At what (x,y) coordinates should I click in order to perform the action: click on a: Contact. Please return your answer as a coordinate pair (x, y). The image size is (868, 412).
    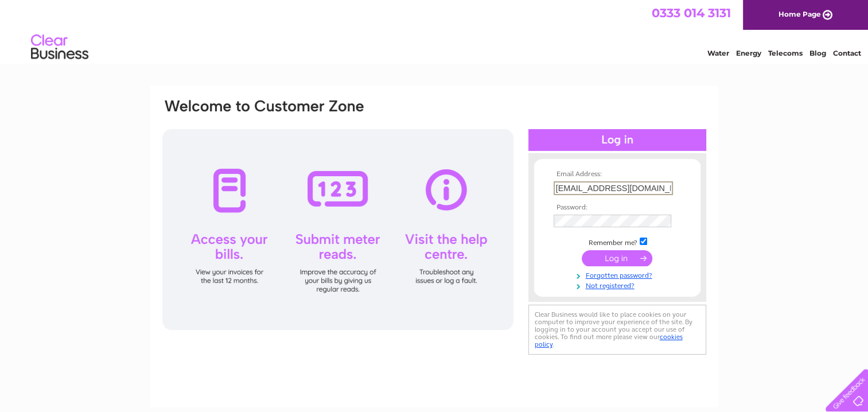
    Looking at the image, I should click on (847, 53).